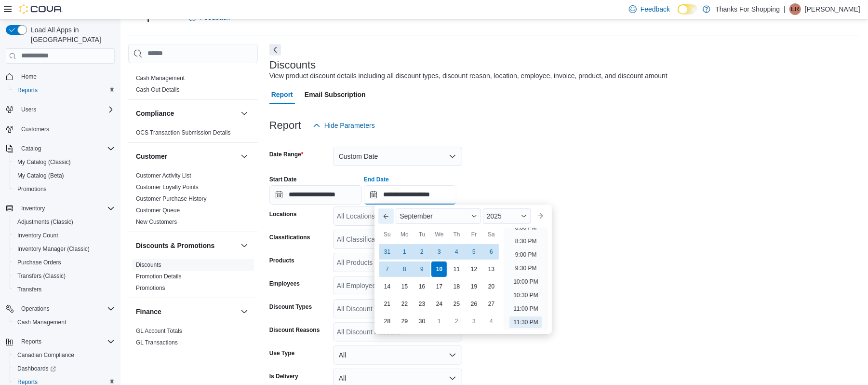  What do you see at coordinates (283, 180) in the screenshot?
I see `label: Start Date` at bounding box center [283, 180].